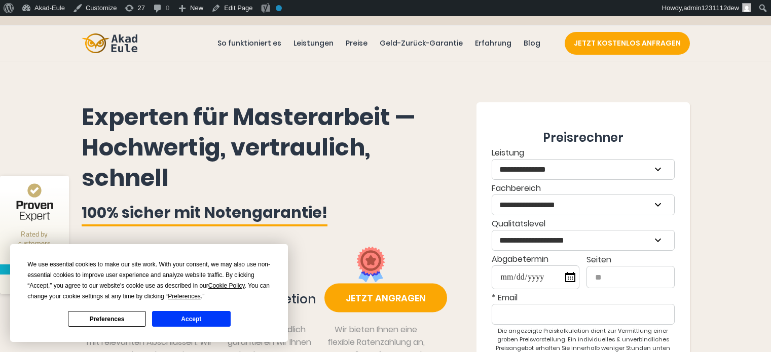 The width and height of the screenshot is (771, 352). What do you see at coordinates (110, 43) in the screenshot?
I see `img: logo` at bounding box center [110, 43].